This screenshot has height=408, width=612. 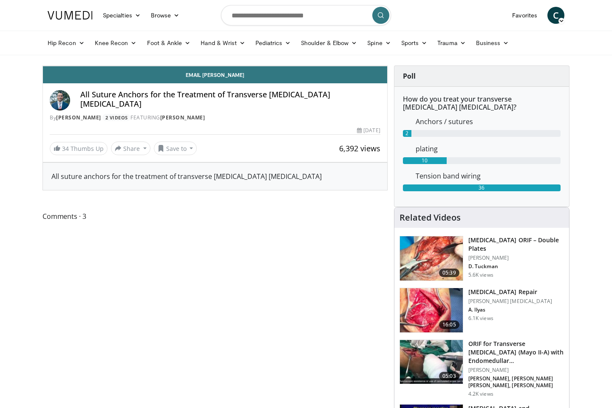 I want to click on a: C, so click(x=556, y=15).